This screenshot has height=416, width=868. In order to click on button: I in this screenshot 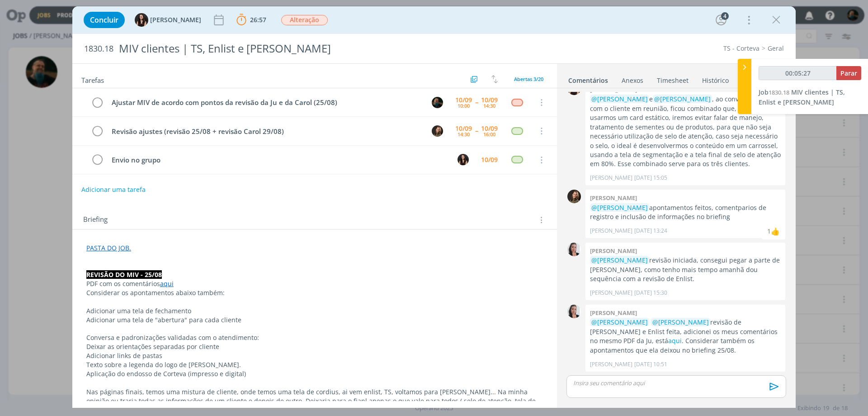, I will do `click(463, 160)`.